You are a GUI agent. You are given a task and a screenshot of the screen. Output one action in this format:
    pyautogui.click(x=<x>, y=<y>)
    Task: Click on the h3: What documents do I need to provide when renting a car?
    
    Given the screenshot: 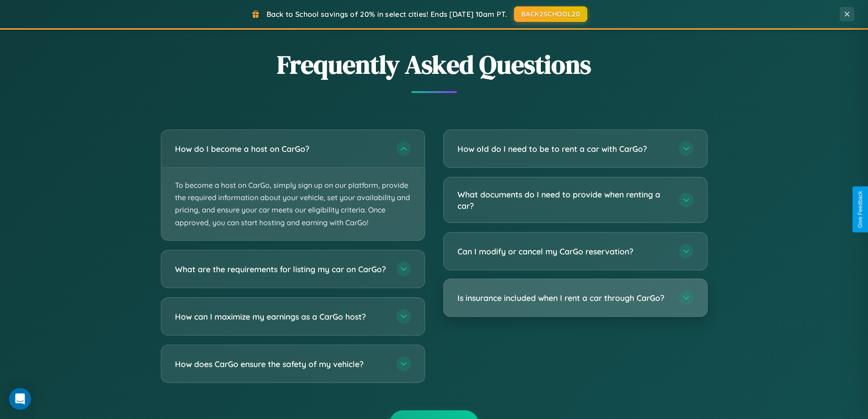 What is the action you would take?
    pyautogui.click(x=564, y=199)
    